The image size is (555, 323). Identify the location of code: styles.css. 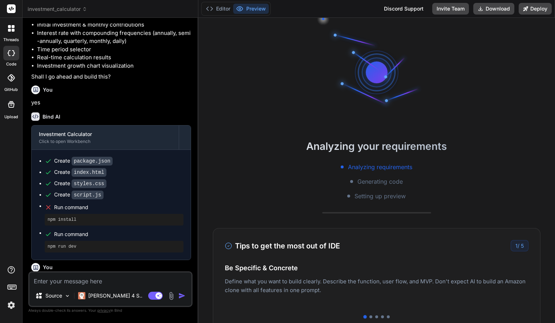
(89, 183).